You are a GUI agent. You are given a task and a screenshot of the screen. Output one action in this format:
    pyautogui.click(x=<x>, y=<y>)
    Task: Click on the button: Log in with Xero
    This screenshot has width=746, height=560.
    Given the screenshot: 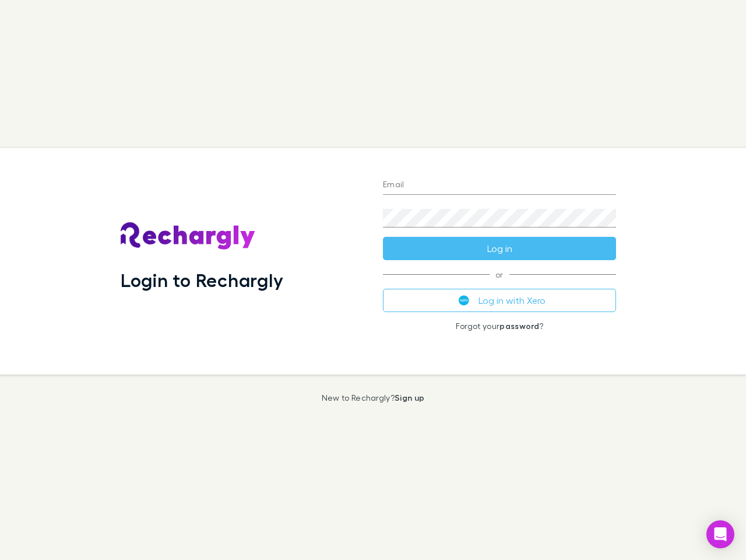 What is the action you would take?
    pyautogui.click(x=500, y=300)
    